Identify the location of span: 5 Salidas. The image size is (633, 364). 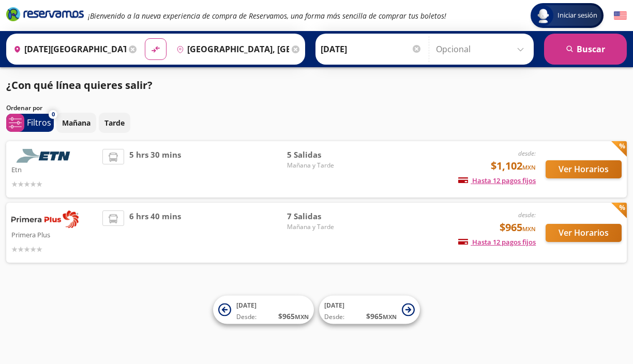
(323, 155).